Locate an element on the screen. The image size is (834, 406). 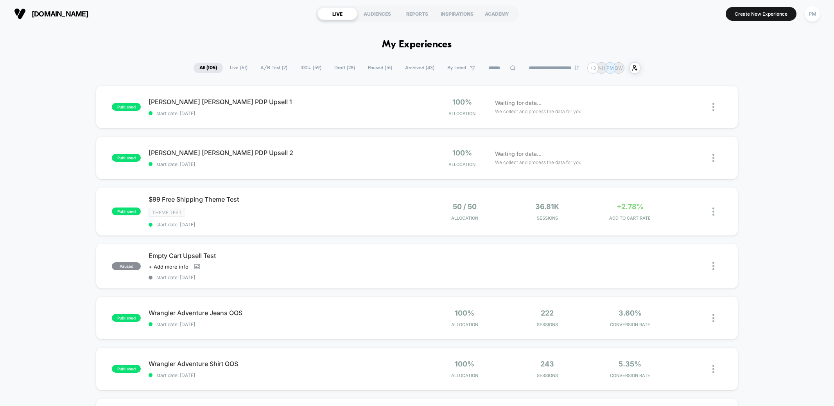
span: Live ( 61 ) is located at coordinates (239, 68).